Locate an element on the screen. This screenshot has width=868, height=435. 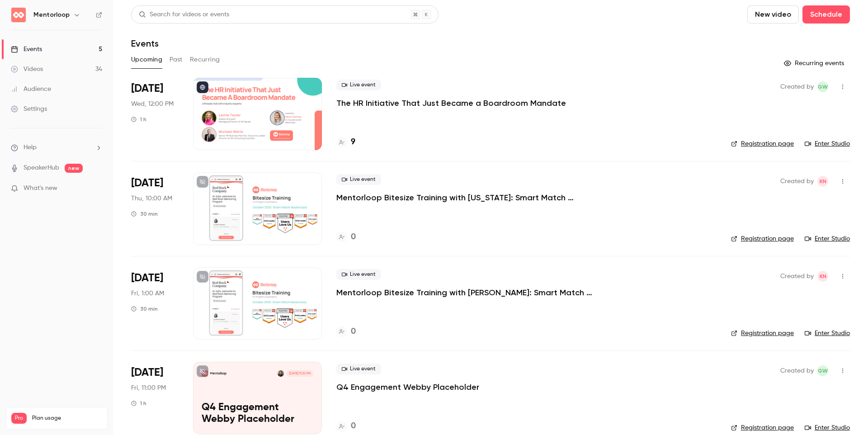
div: Settings is located at coordinates (29, 109).